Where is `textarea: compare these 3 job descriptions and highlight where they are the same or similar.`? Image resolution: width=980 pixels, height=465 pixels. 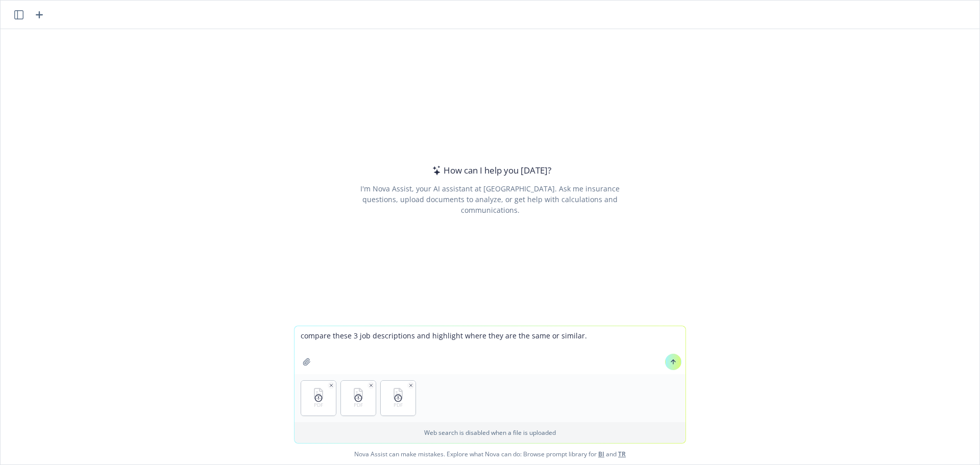 textarea: compare these 3 job descriptions and highlight where they are the same or similar. is located at coordinates (490, 350).